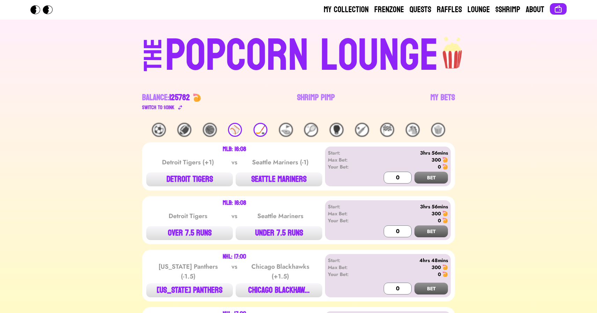 This screenshot has height=313, width=597. What do you see at coordinates (346, 10) in the screenshot?
I see `a: My Collection` at bounding box center [346, 10].